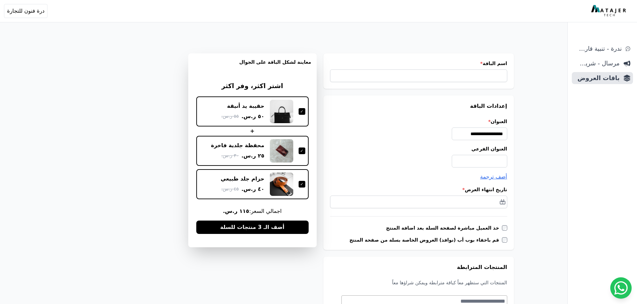 The width and height of the screenshot is (637, 304). Describe the element at coordinates (253, 190) in the screenshot. I see `span: ٤٠ ر.س.` at that location.